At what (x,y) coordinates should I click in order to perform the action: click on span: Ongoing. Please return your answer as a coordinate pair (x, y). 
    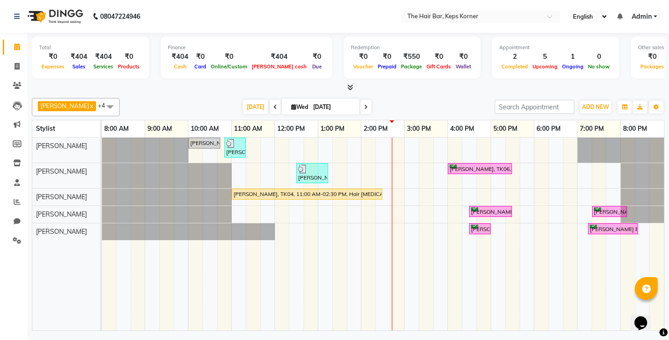
    Looking at the image, I should click on (573, 66).